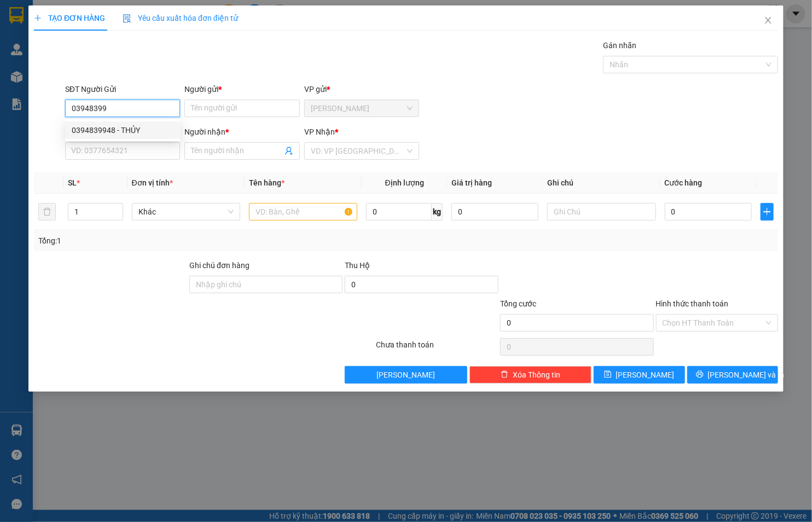  What do you see at coordinates (303, 211) in the screenshot?
I see `input: VD: Bàn, Ghế` at bounding box center [303, 211].